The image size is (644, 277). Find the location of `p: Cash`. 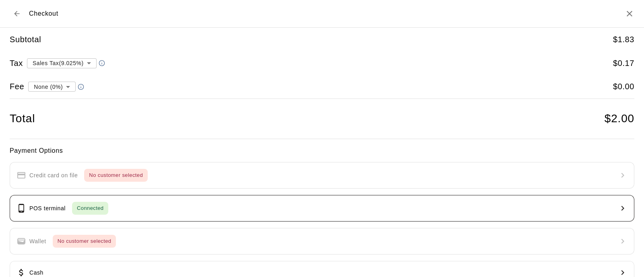

p: Cash is located at coordinates (36, 273).